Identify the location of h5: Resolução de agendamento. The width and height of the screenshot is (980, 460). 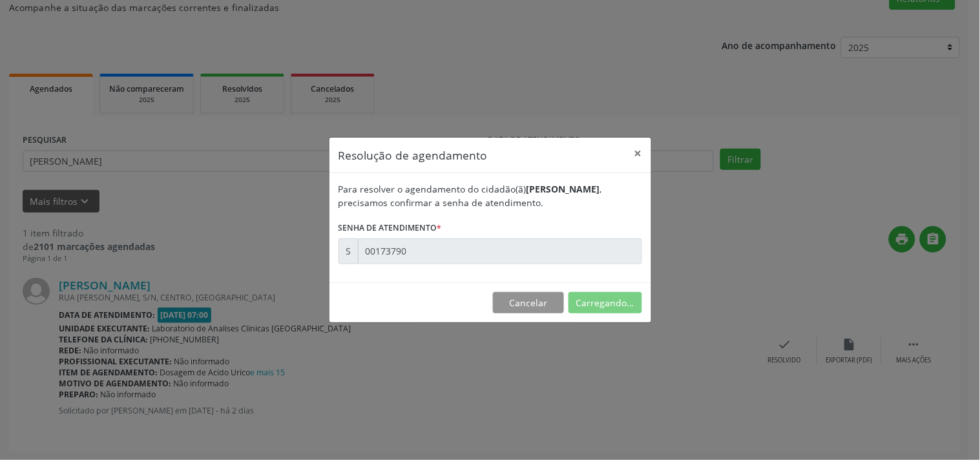
(413, 155).